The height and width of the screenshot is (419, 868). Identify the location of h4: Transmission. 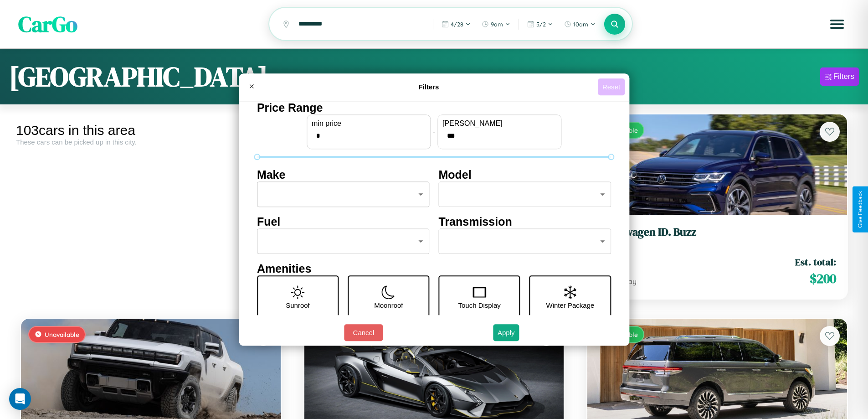
(525, 222).